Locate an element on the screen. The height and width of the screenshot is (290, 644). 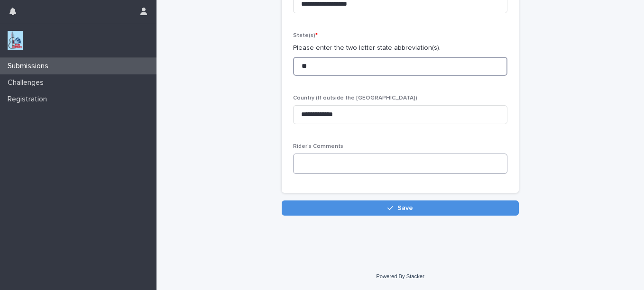
p: Challenges is located at coordinates (28, 82).